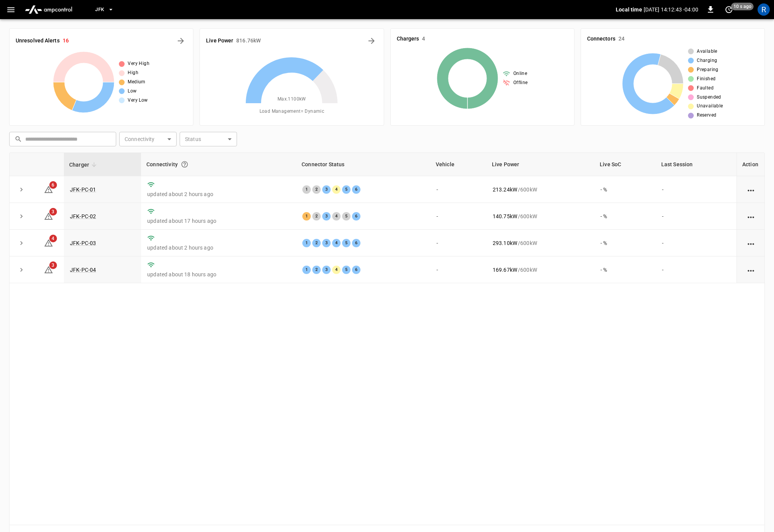 The width and height of the screenshot is (774, 532). I want to click on h6: 4, so click(424, 39).